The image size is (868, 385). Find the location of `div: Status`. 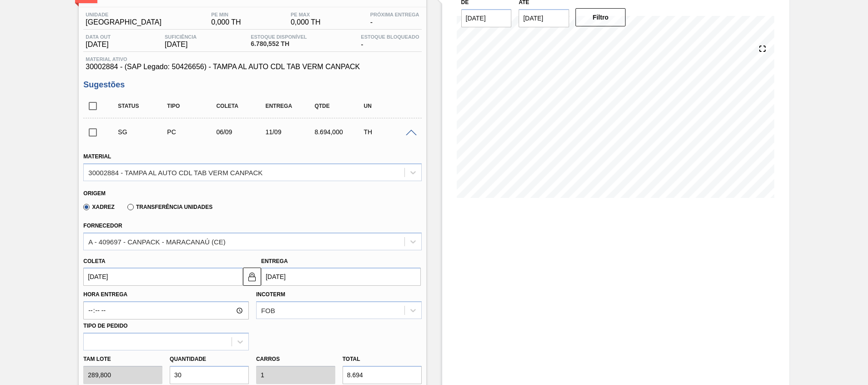

div: Status is located at coordinates (143, 106).